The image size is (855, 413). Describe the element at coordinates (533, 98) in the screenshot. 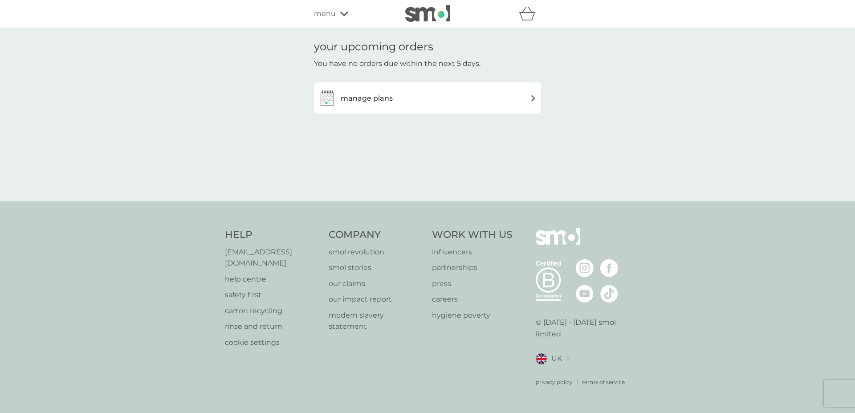

I see `img: arrow right` at that location.